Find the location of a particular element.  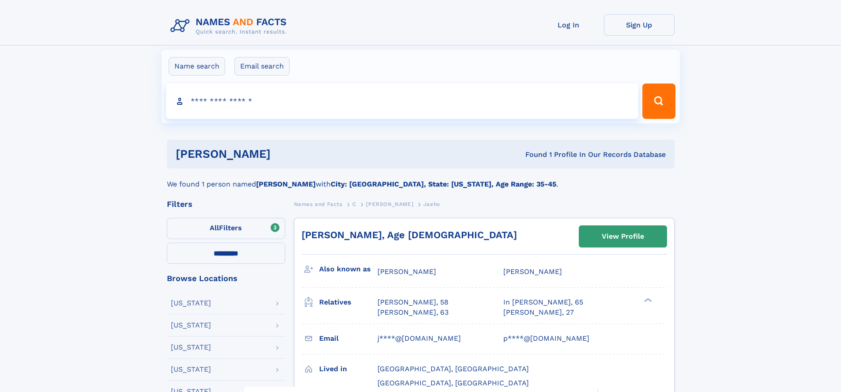

a: View Profile is located at coordinates (623, 236).